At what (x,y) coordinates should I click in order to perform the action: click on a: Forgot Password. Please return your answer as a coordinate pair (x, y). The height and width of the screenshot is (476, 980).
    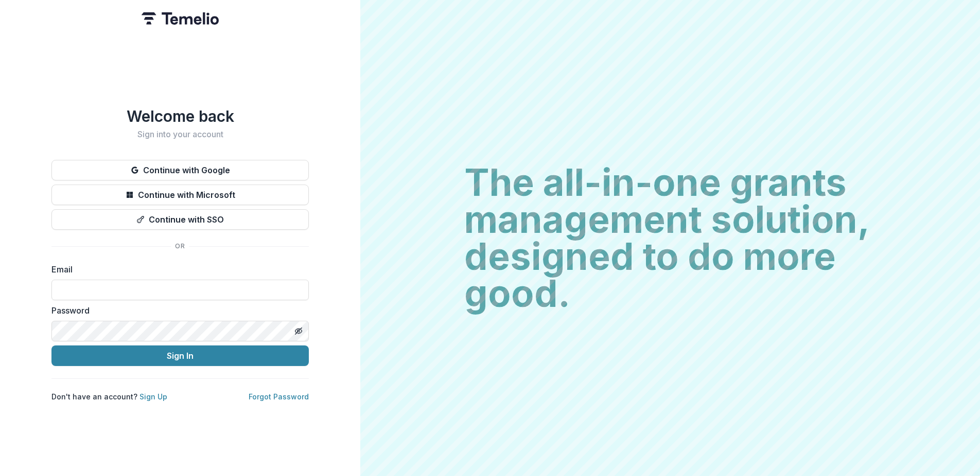
    Looking at the image, I should click on (278, 397).